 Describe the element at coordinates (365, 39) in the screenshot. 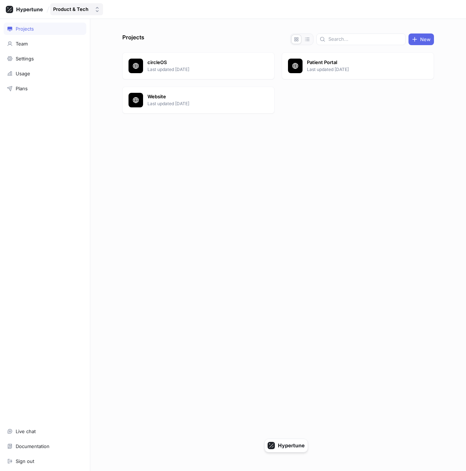

I see `input: Search...` at that location.